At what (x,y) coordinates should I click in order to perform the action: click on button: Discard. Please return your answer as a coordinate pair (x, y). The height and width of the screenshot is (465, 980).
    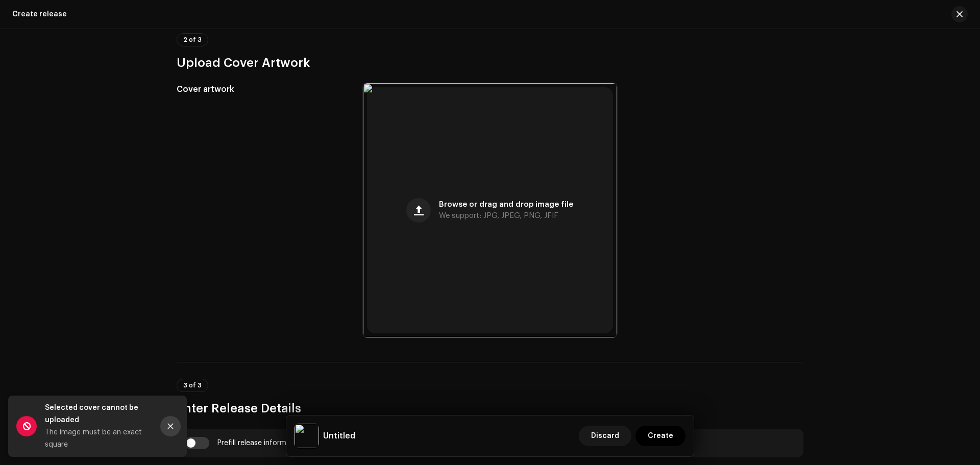
    Looking at the image, I should click on (605, 436).